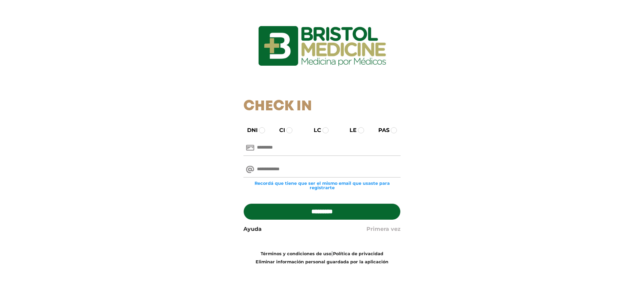  What do you see at coordinates (296, 253) in the screenshot?
I see `a: Términos y condiciones de uso` at bounding box center [296, 253].